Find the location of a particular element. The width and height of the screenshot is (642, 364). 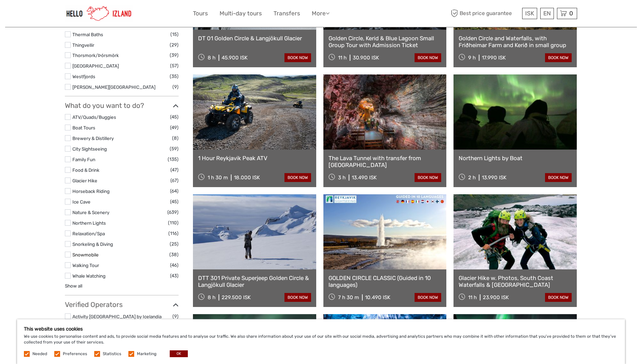

span: (25) is located at coordinates (174, 243).